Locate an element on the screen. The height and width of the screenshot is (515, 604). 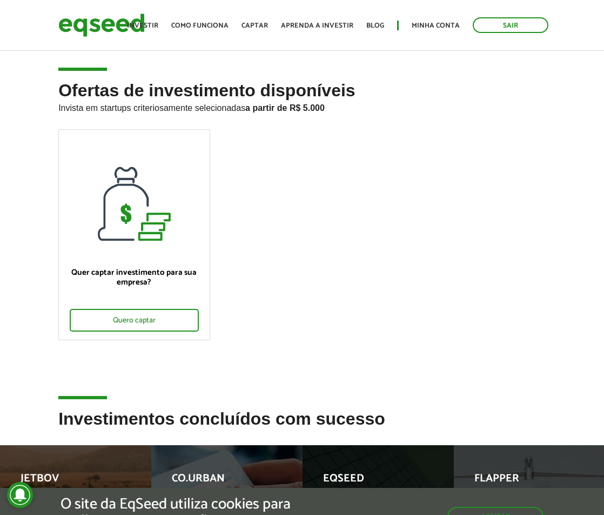
a: Sair is located at coordinates (511, 25).